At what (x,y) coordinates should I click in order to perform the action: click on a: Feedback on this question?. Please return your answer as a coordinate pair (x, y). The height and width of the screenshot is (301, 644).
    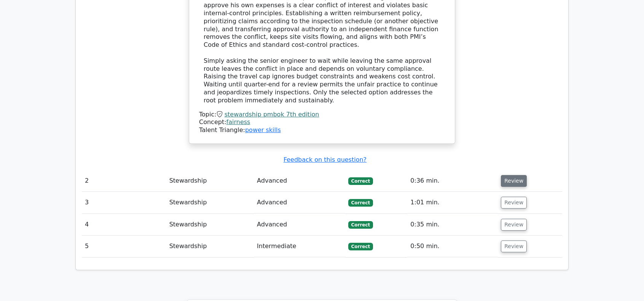
    Looking at the image, I should click on (325, 159).